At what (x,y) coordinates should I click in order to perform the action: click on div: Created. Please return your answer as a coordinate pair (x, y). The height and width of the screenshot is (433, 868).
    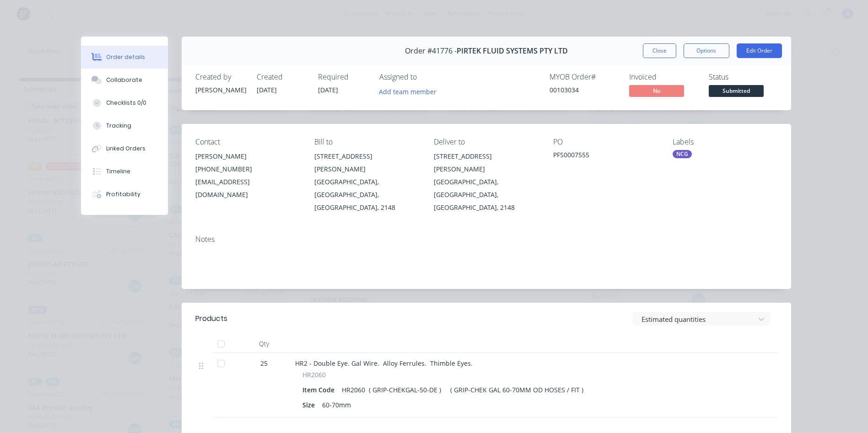
    Looking at the image, I should click on (282, 77).